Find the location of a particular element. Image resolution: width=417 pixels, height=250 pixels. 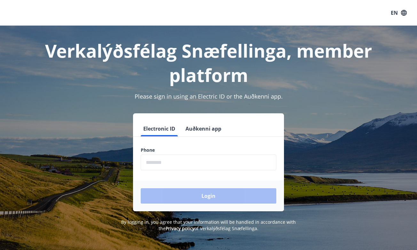

span: By logging in, you agree that your information will be handled in accordance with the of Verkalýð... is located at coordinates (209, 225).